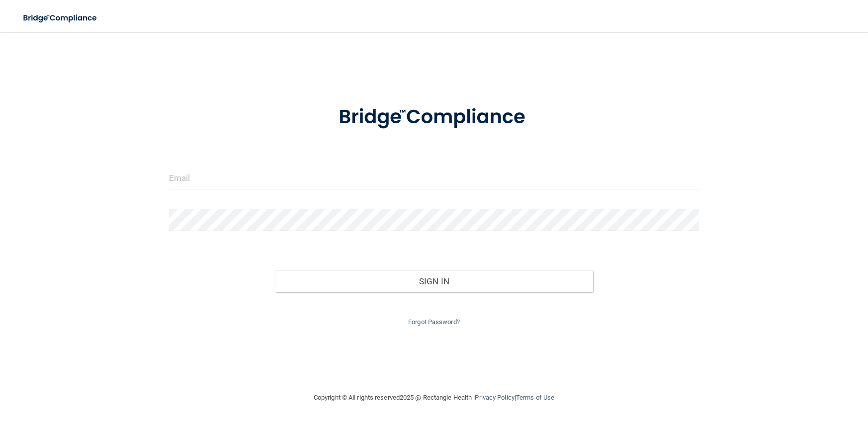 Image resolution: width=868 pixels, height=424 pixels. Describe the element at coordinates (434, 322) in the screenshot. I see `a: Forgot Password?` at that location.